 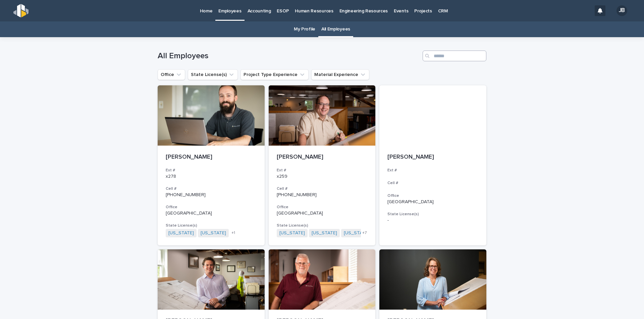 What do you see at coordinates (274, 75) in the screenshot?
I see `button: Project Type Experience` at bounding box center [274, 75].